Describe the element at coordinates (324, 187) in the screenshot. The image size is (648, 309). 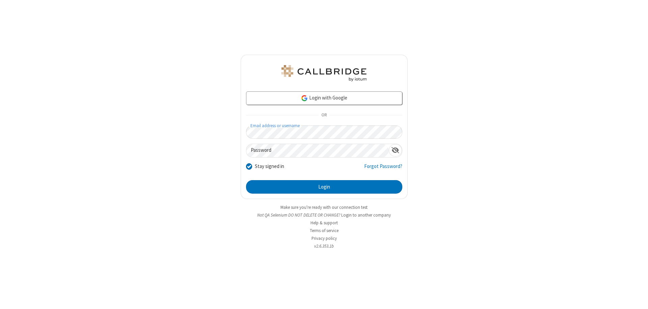
I see `button: Login` at that location.